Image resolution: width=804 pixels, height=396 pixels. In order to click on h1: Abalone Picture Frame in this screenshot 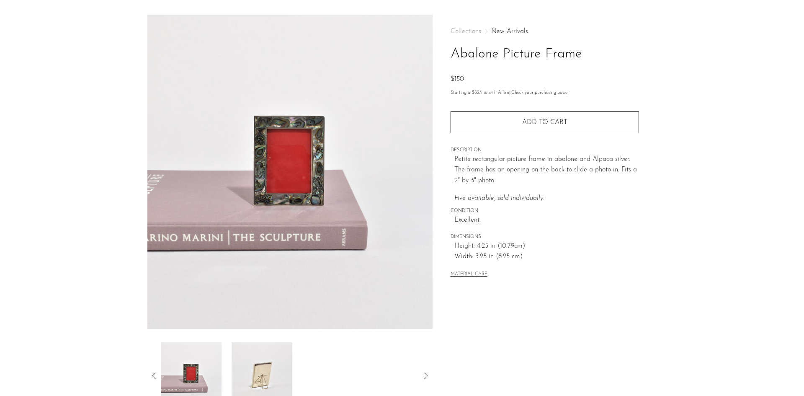, I will do `click(545, 54)`.